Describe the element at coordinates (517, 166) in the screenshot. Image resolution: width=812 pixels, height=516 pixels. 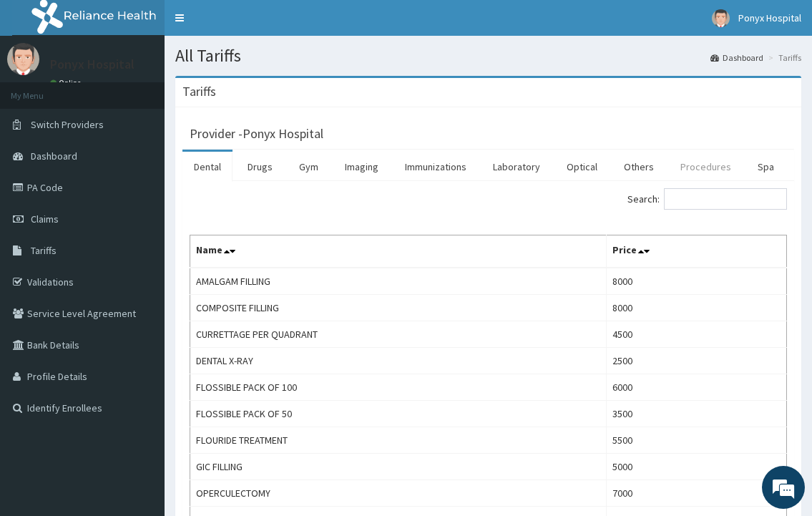
I see `a: Laboratory` at that location.